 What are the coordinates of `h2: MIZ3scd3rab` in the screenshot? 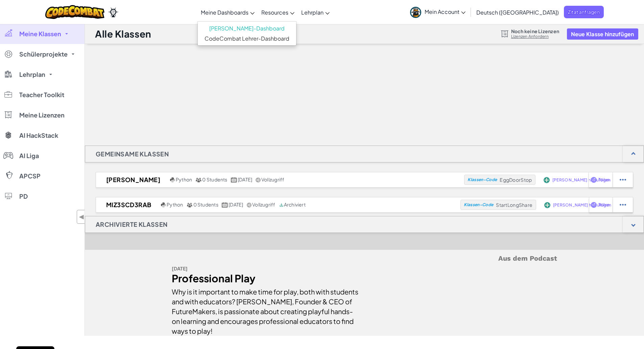 It's located at (127, 205).